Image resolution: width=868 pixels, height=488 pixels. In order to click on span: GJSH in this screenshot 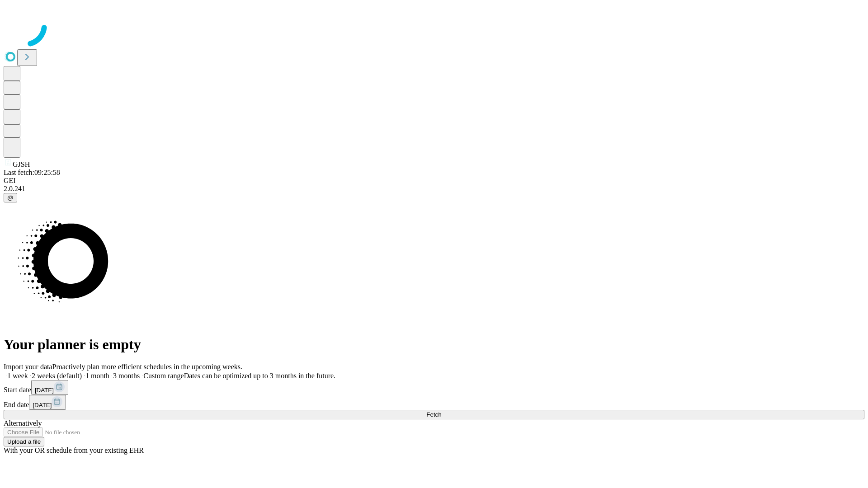, I will do `click(21, 164)`.